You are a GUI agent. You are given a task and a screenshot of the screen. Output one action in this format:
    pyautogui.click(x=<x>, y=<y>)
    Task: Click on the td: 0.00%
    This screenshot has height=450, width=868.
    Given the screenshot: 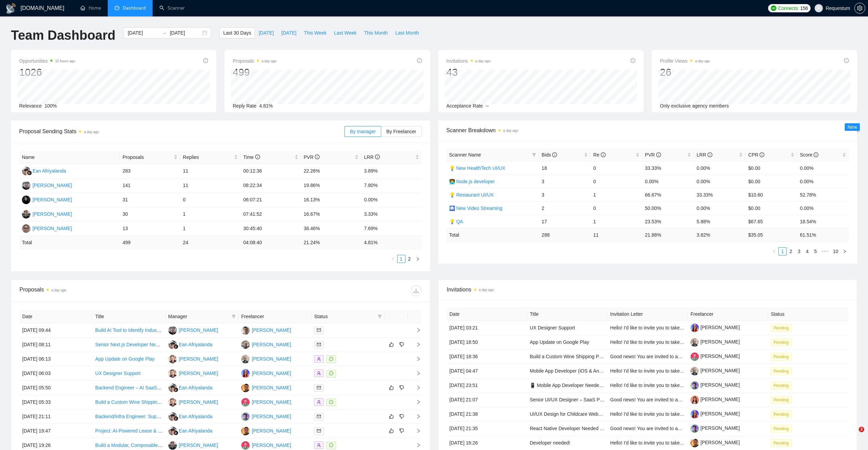 What is the action you would take?
    pyautogui.click(x=720, y=168)
    